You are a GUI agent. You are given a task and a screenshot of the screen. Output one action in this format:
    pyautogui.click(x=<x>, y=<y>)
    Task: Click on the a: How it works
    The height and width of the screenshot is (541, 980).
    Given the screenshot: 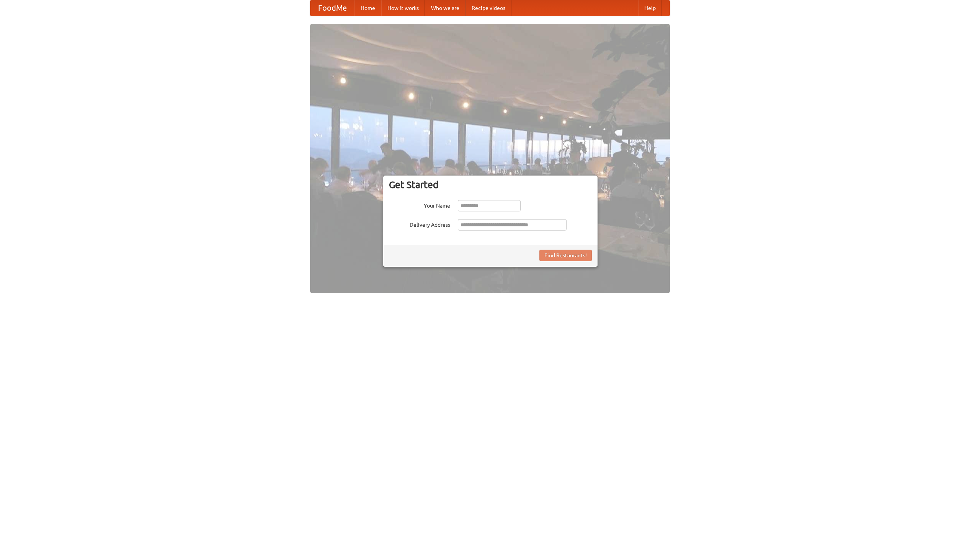 What is the action you would take?
    pyautogui.click(x=403, y=8)
    